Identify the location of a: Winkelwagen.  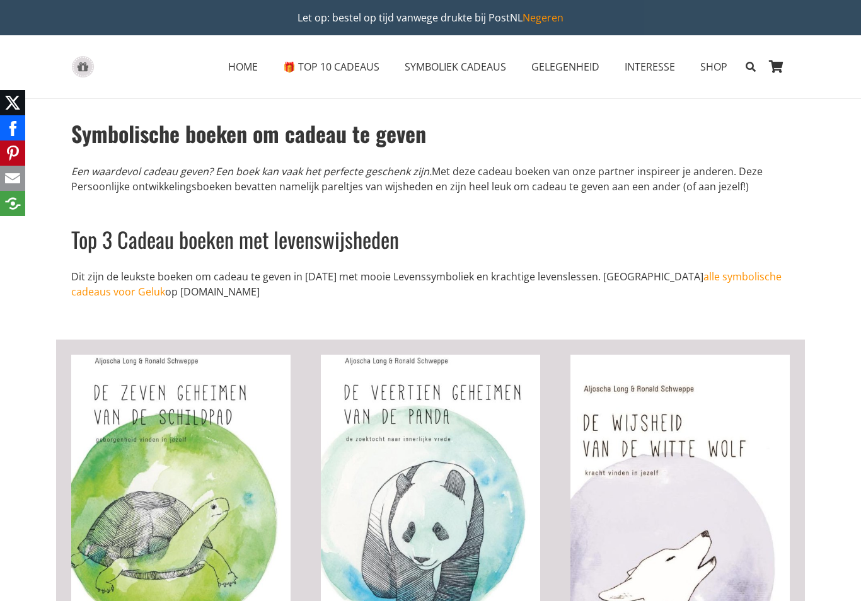
(776, 67).